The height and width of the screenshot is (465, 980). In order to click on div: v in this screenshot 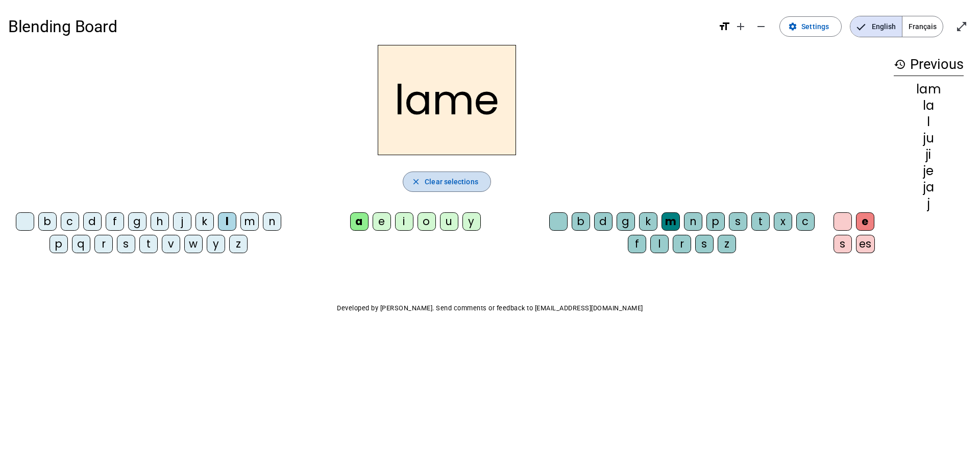, I will do `click(171, 244)`.